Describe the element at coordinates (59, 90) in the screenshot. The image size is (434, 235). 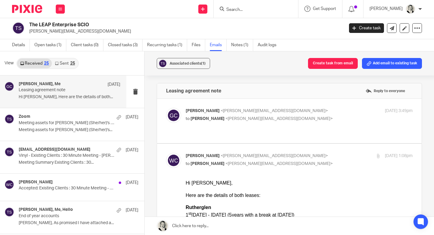
I see `p: Leasing agreement note` at that location.